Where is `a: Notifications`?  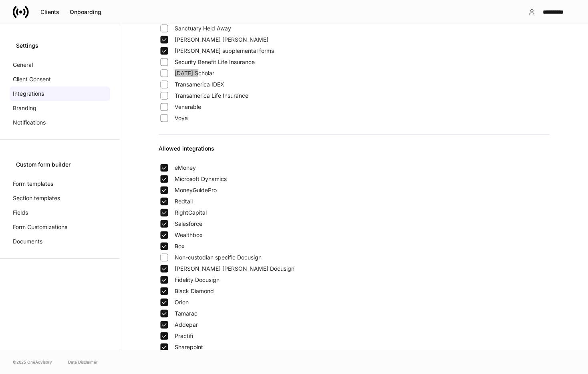
a: Notifications is located at coordinates (60, 123).